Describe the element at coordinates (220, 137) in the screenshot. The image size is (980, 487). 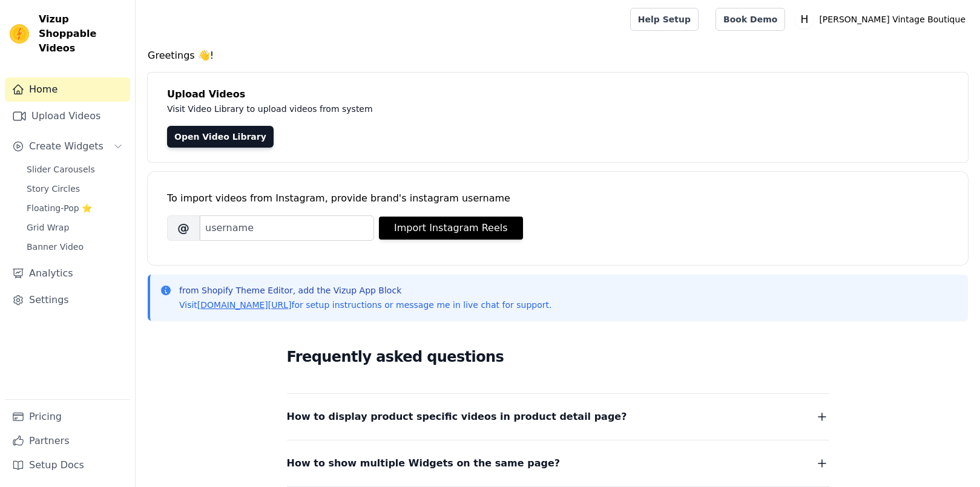
I see `a: Open Video Library` at that location.